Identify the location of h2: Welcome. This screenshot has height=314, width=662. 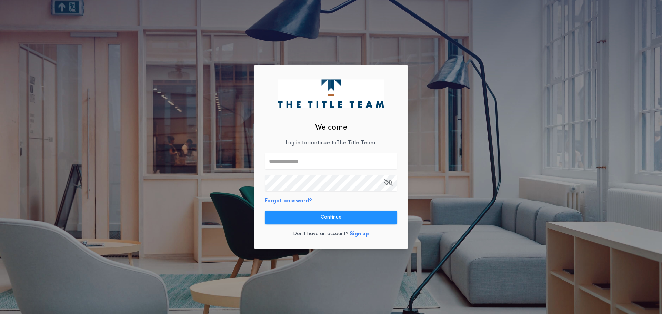
(331, 128).